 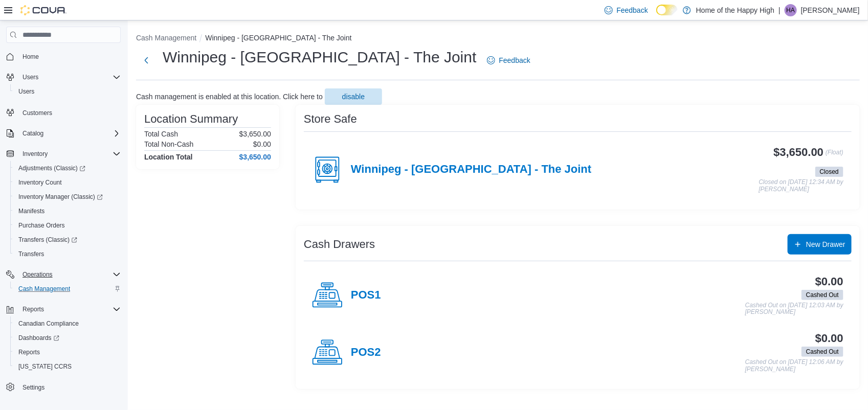 What do you see at coordinates (169, 144) in the screenshot?
I see `h6: Total Non-Cash` at bounding box center [169, 144].